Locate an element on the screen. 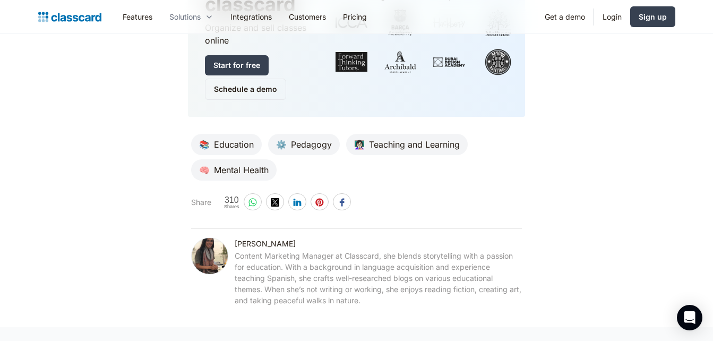 Image resolution: width=713 pixels, height=341 pixels. div: Education is located at coordinates (232, 144).